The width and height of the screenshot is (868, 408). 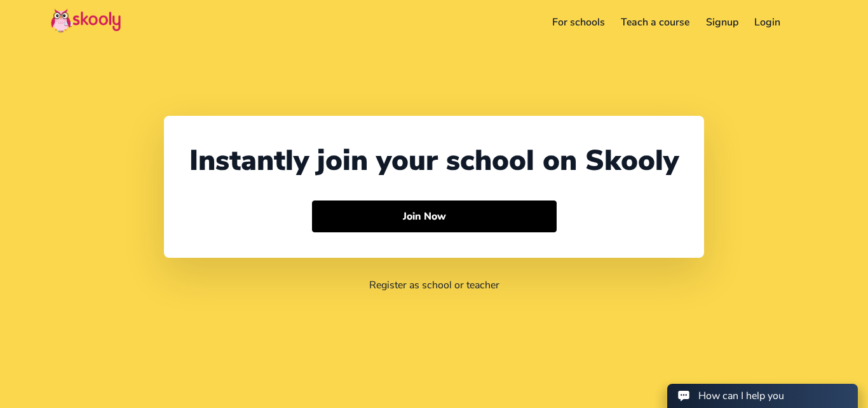 I want to click on a: Signup, so click(x=722, y=22).